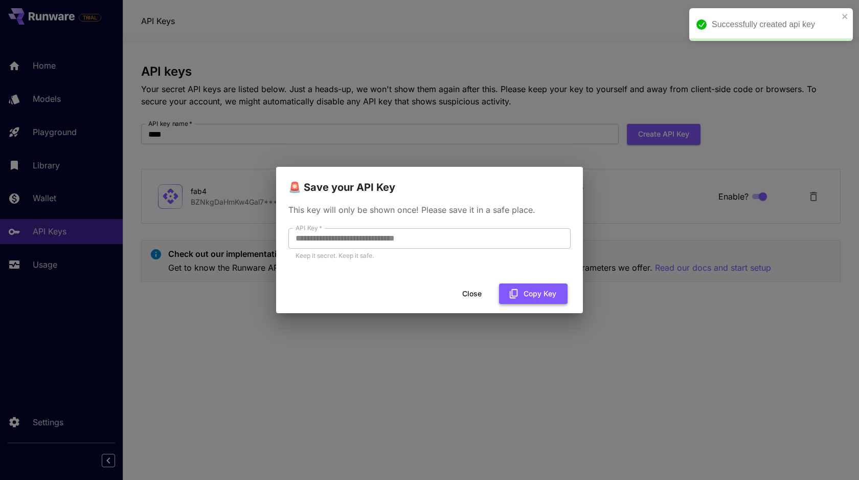  I want to click on h2: 🚨 Save your API Key, so click(430, 181).